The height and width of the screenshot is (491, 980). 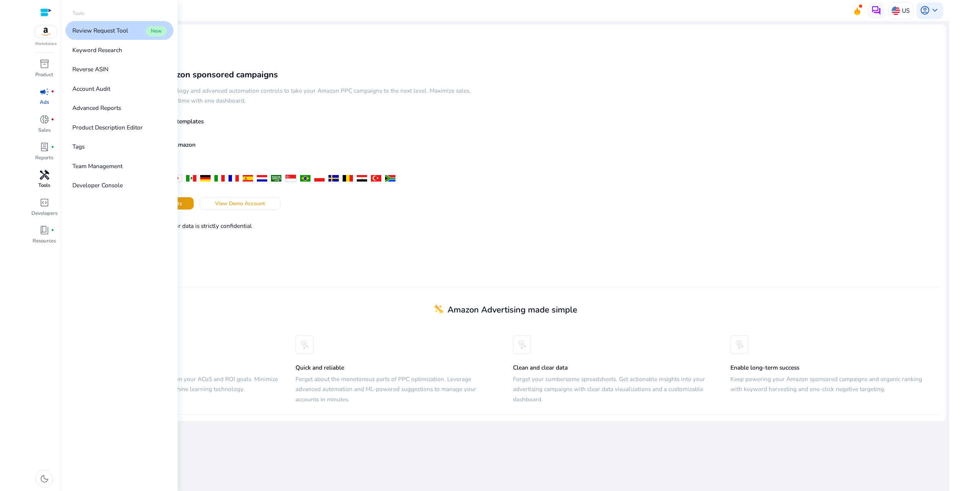 I want to click on h5: Enable long-term success, so click(x=831, y=368).